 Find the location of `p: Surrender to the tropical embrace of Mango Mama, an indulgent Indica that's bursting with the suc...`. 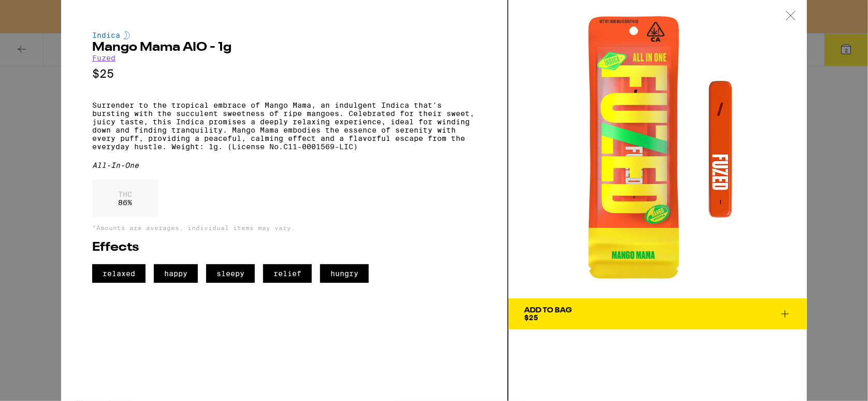

p: Surrender to the tropical embrace of Mango Mama, an indulgent Indica that's bursting with the suc... is located at coordinates (284, 126).